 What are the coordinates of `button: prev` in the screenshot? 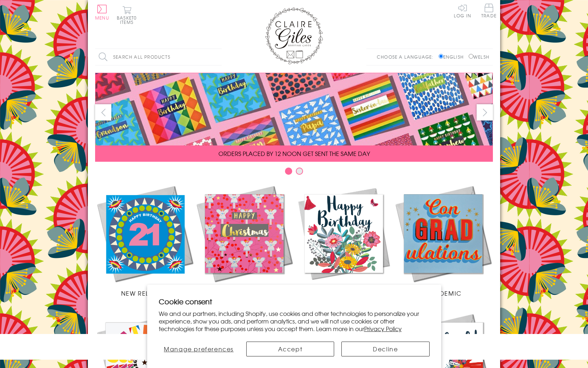 It's located at (103, 112).